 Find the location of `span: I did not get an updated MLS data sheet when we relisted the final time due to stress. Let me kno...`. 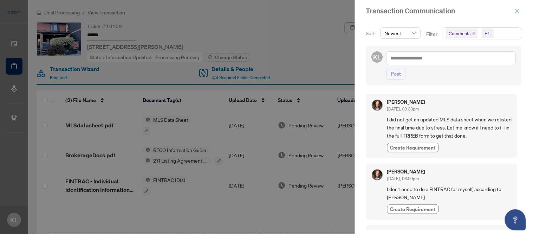

span: I did not get an updated MLS data sheet when we relisted the final time due to stress. Let me kno... is located at coordinates (450, 128).